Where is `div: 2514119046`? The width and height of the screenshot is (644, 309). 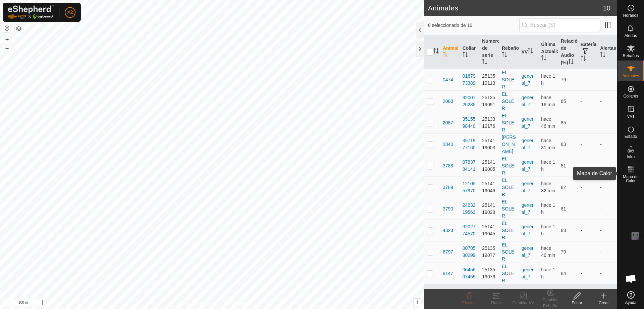
div: 2514119046 is located at coordinates (489, 187).